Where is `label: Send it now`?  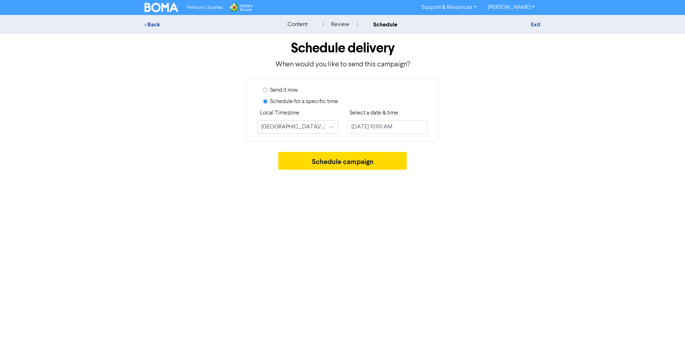
label: Send it now is located at coordinates (284, 90).